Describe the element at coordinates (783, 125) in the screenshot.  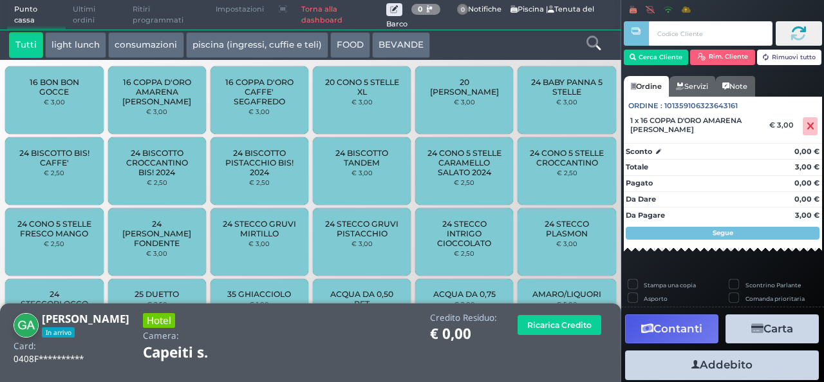
I see `div: € 3,00` at that location.